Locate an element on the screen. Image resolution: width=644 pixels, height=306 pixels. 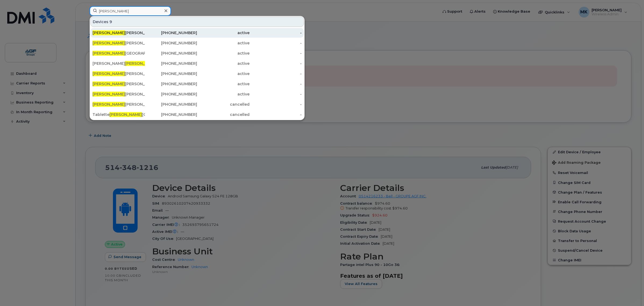
span: 9 is located at coordinates (111, 22).